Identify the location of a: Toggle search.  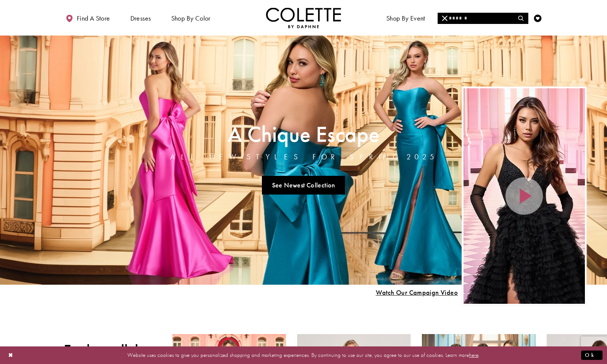
(521, 17).